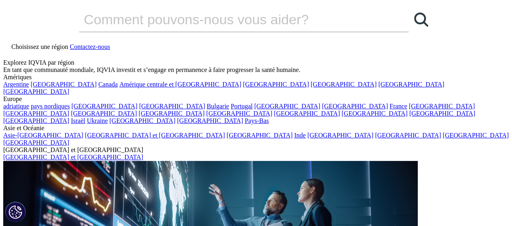 This screenshot has width=512, height=226. Describe the element at coordinates (78, 121) in the screenshot. I see `a: Israël` at that location.